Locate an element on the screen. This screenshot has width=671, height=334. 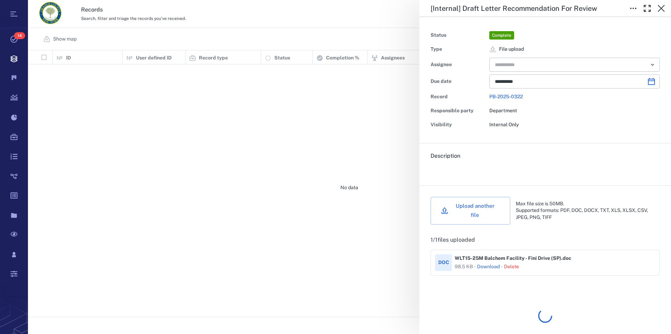
span: Department is located at coordinates (504, 110).